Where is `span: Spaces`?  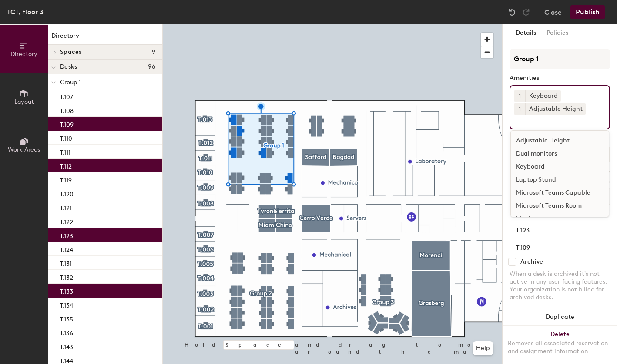
span: Spaces is located at coordinates (71, 52).